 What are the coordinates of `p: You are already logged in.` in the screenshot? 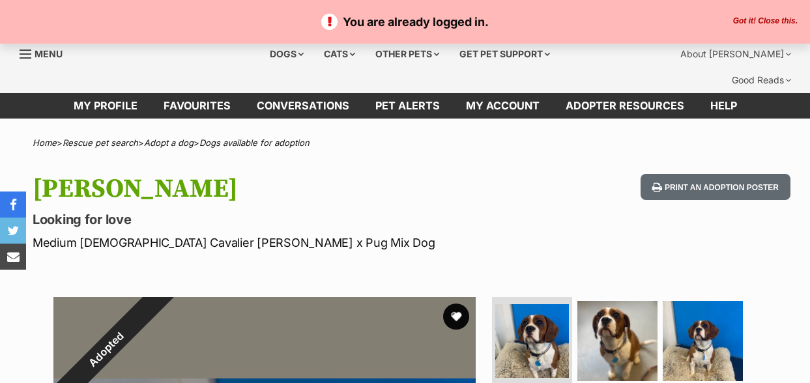 It's located at (405, 21).